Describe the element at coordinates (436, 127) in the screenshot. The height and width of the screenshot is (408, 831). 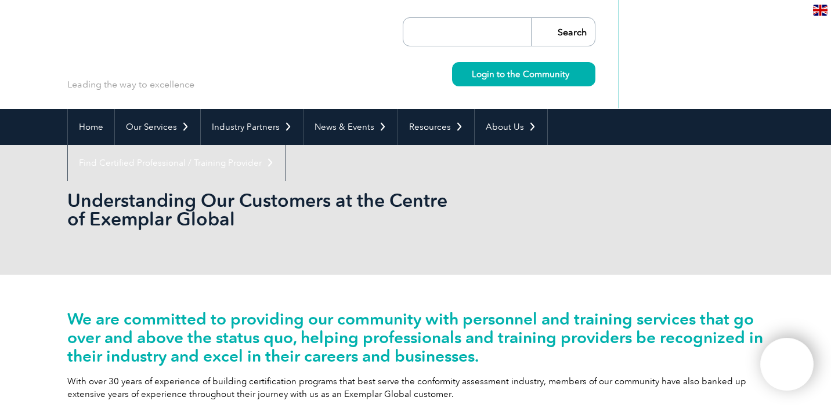
I see `a: Resources` at that location.